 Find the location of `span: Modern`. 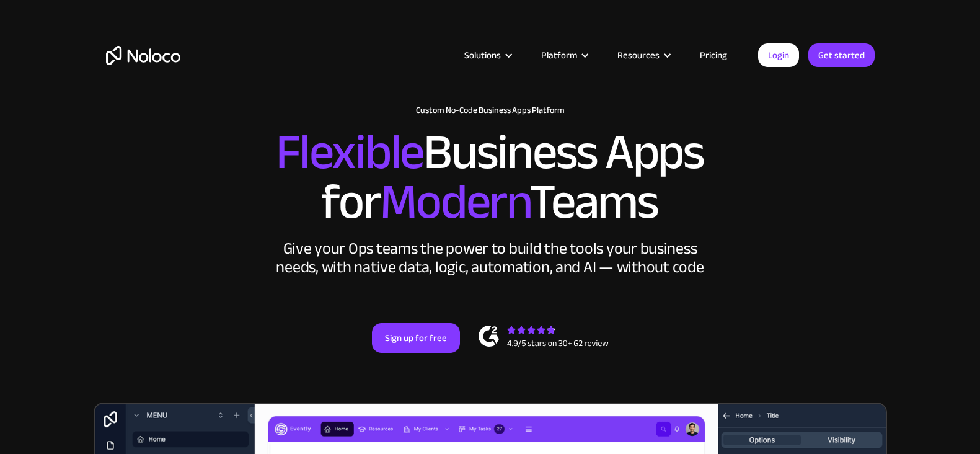

span: Modern is located at coordinates (454, 201).